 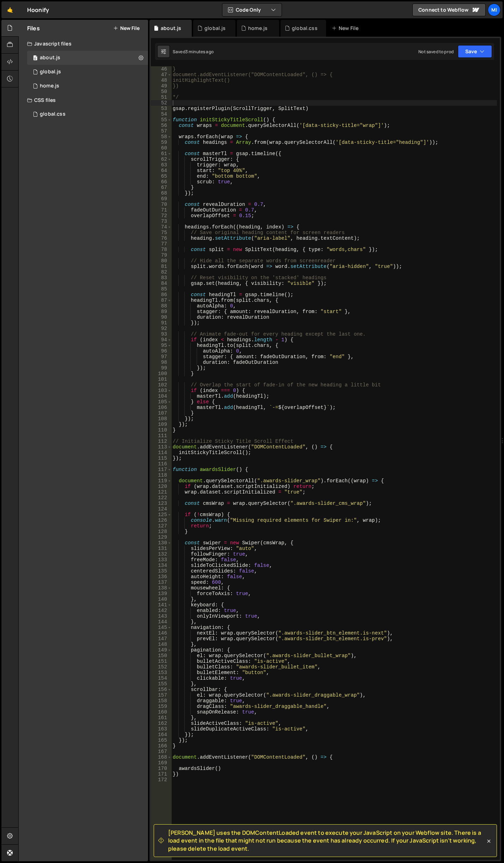 I want to click on div: 138, so click(x=161, y=588).